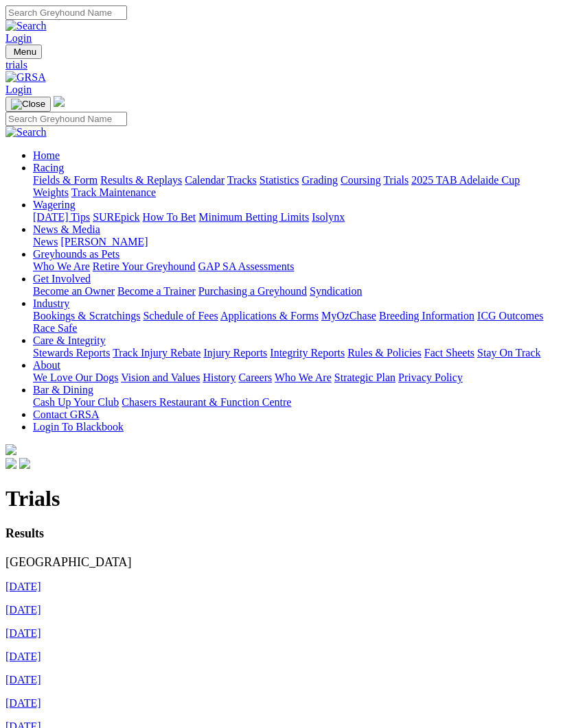 Image resolution: width=563 pixels, height=728 pixels. What do you see at coordinates (295, 378) in the screenshot?
I see `div: About` at bounding box center [295, 378].